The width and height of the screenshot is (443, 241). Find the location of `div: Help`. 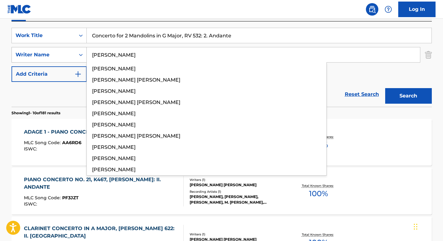

div: Help is located at coordinates (389, 9).